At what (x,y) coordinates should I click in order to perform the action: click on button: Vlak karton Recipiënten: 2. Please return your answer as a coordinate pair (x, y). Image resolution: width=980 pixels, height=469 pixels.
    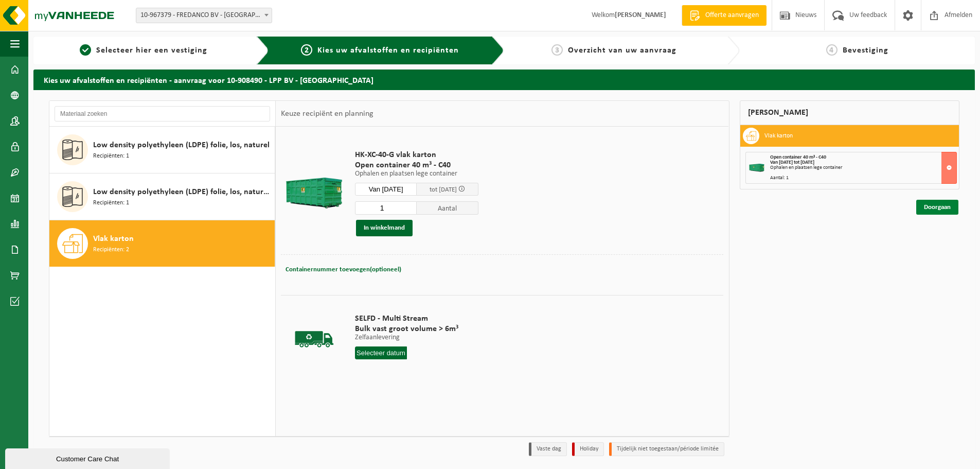
    Looking at the image, I should click on (162, 244).